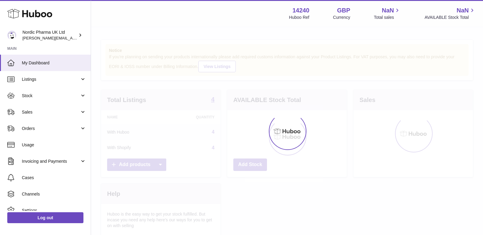 Image resolution: width=483 pixels, height=235 pixels. Describe the element at coordinates (50, 35) in the screenshot. I see `div: Nordic Pharma UK Ltd` at that location.